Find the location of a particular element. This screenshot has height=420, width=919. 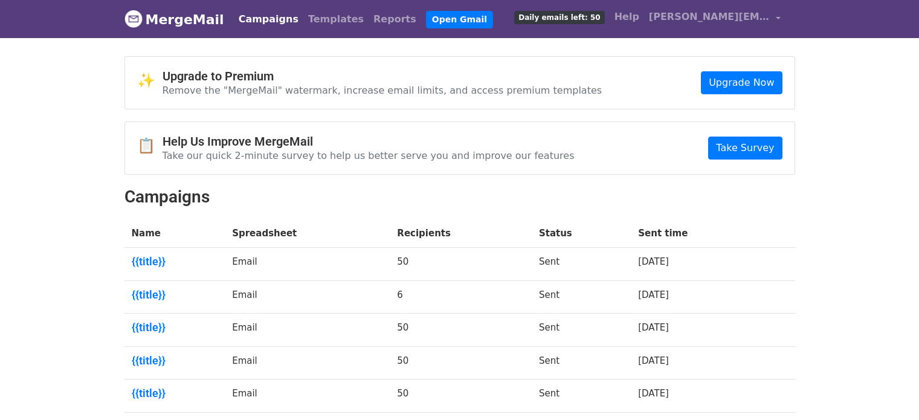

a: Upgrade Now is located at coordinates (741, 83).